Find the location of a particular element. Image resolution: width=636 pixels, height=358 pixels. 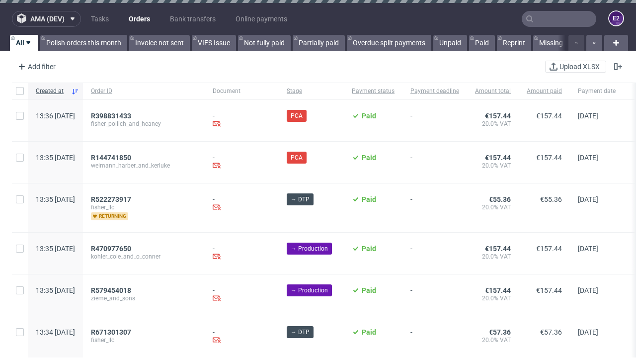

a: Overdue split payments is located at coordinates (389, 43).